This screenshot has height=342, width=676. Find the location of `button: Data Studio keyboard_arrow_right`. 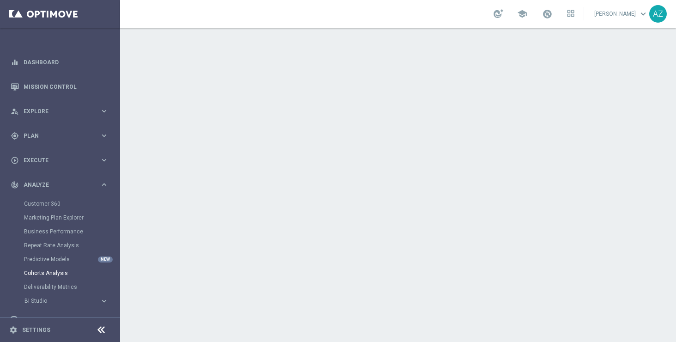

button: Data Studio keyboard_arrow_right is located at coordinates (60, 320).